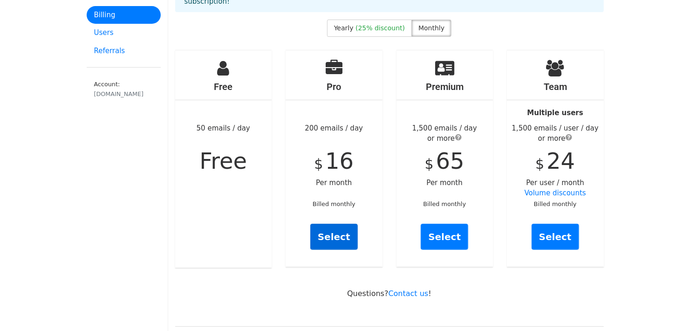 This screenshot has width=690, height=331. What do you see at coordinates (339, 161) in the screenshot?
I see `span: 16` at bounding box center [339, 161].